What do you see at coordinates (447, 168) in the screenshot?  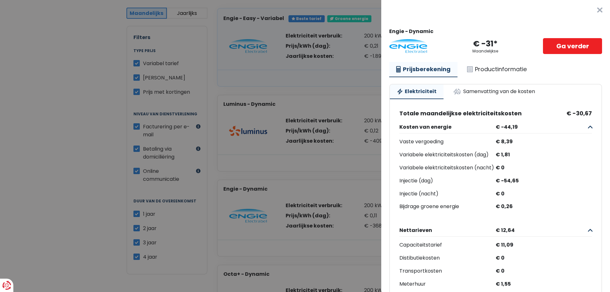 I see `div: Variabele elektriciteitskosten (nacht)` at bounding box center [447, 168].